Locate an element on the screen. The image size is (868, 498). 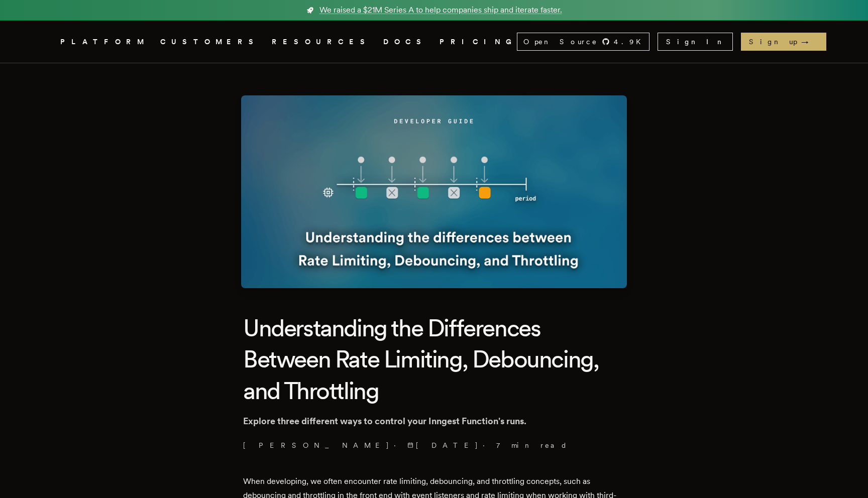
a: Sign In is located at coordinates (695, 42).